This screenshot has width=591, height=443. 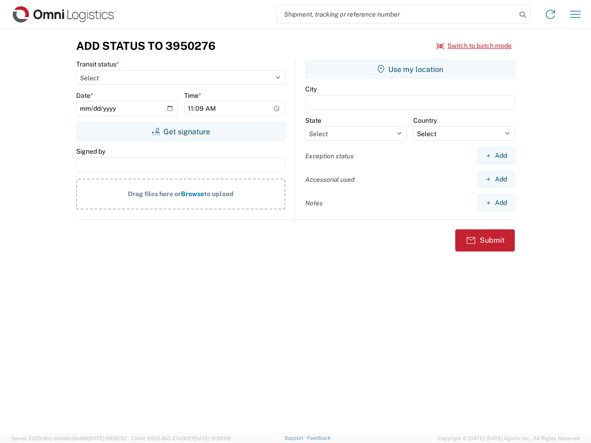 What do you see at coordinates (91, 152) in the screenshot?
I see `label: Signed by` at bounding box center [91, 152].